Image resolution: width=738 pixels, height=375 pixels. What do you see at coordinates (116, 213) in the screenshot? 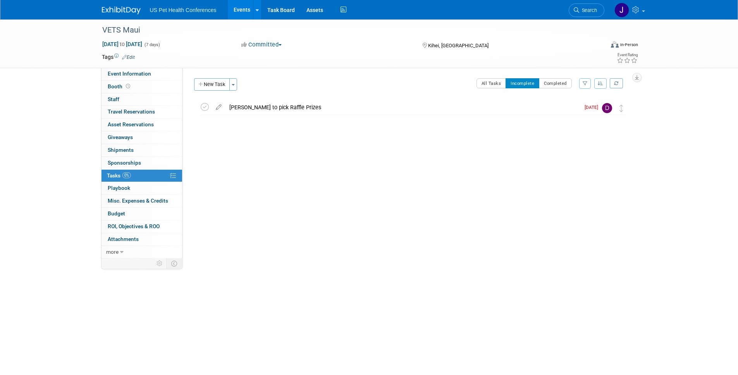
I see `span: Budget` at bounding box center [116, 213].